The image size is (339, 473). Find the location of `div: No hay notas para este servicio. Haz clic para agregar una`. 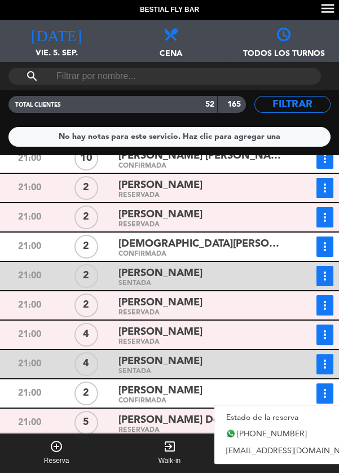

div: No hay notas para este servicio. Haz clic para agregar una is located at coordinates (169, 137).